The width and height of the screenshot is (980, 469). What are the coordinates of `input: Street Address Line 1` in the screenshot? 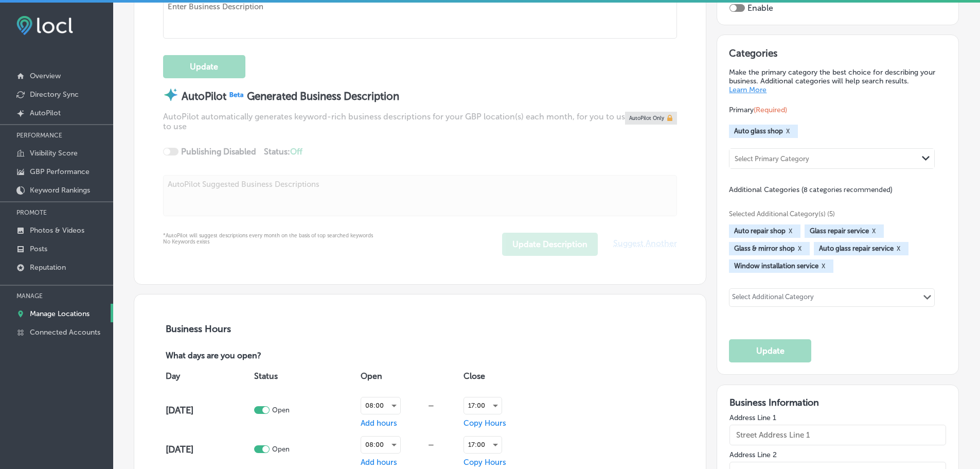 It's located at (838, 434).